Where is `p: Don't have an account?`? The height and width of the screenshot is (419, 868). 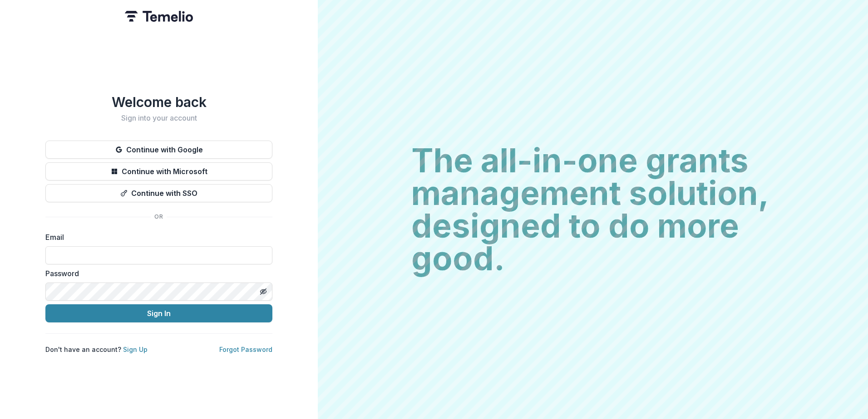 p: Don't have an account? is located at coordinates (97, 349).